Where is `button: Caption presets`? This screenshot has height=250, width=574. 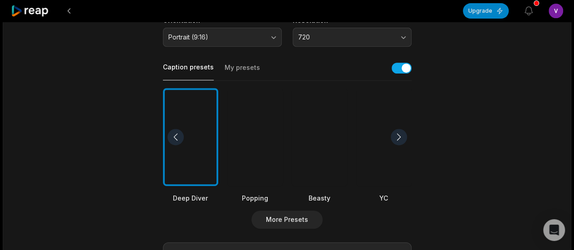 button: Caption presets is located at coordinates (188, 71).